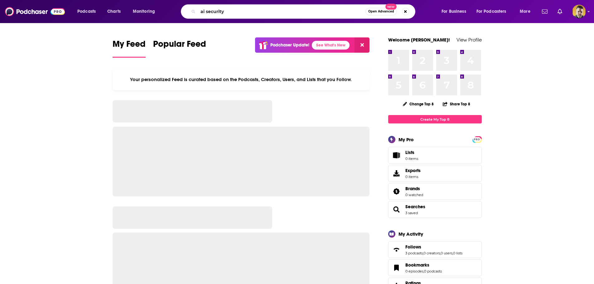 The width and height of the screenshot is (594, 284). I want to click on a: Charts, so click(114, 12).